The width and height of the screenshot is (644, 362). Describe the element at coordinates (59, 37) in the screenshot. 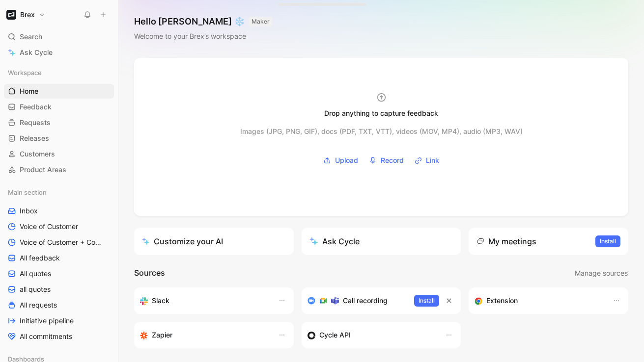

I see `div: Search` at that location.